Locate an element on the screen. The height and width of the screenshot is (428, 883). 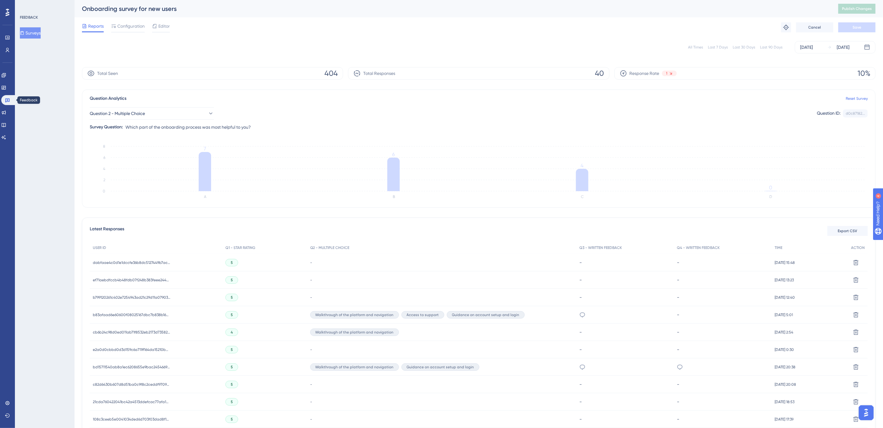
span: cb6b24c98d0ed011ab71f8532eb2173d73582d0a17059ba4d3c536e03d1bfb38 is located at coordinates (132, 332).